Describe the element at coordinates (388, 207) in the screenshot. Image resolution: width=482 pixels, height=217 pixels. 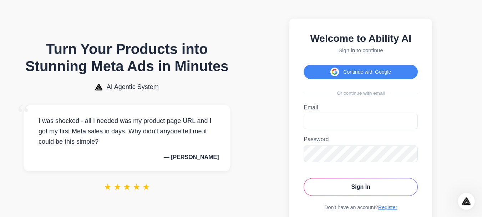
I see `a: Register` at that location.